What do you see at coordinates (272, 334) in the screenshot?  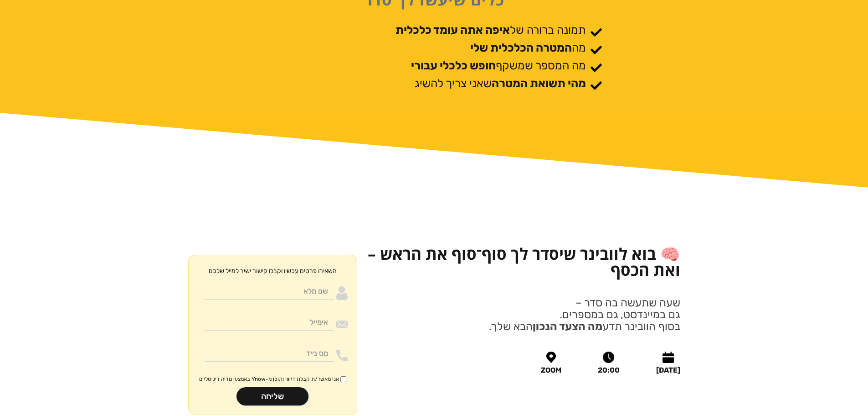 I see `form: Moneywithdirection` at bounding box center [272, 334].